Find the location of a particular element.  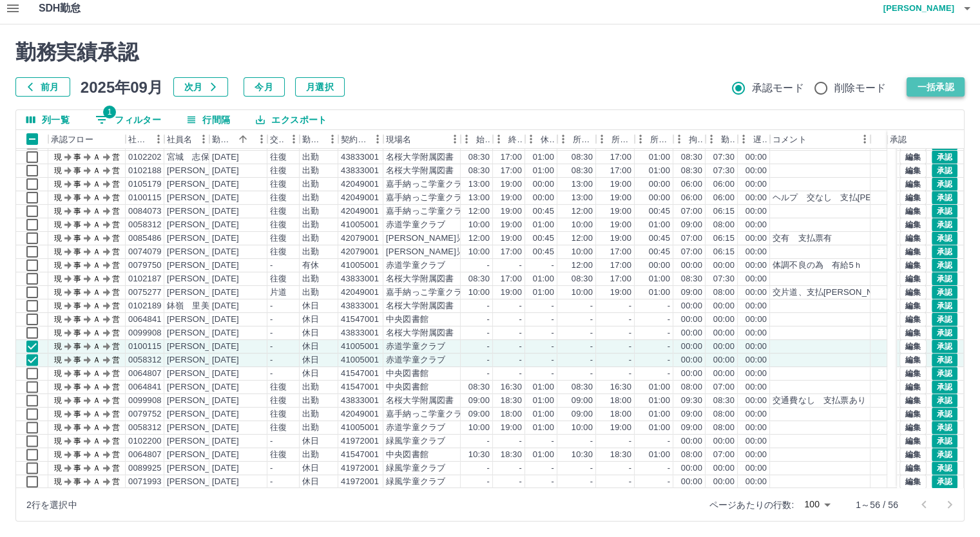

div: 赤道学童クラブ is located at coordinates (416, 225).